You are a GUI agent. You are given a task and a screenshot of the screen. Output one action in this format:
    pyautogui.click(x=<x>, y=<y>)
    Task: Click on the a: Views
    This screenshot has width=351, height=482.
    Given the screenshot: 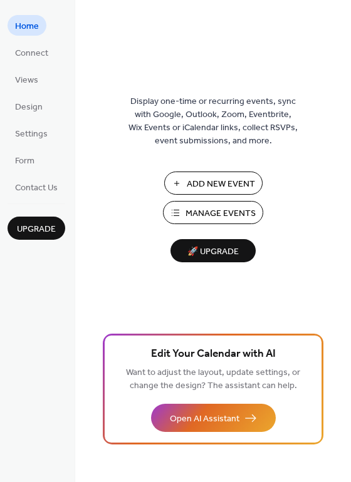 What is the action you would take?
    pyautogui.click(x=26, y=79)
    